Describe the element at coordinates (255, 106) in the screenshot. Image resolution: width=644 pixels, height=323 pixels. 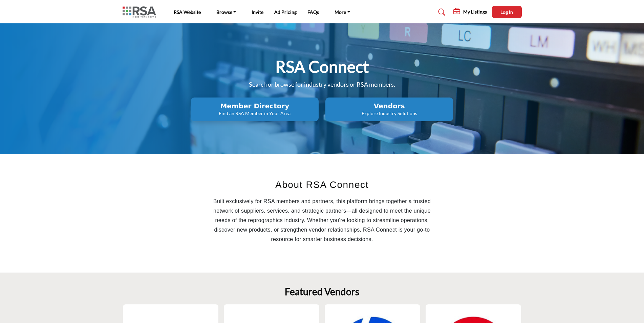
I see `h2: Member Directory` at that location.